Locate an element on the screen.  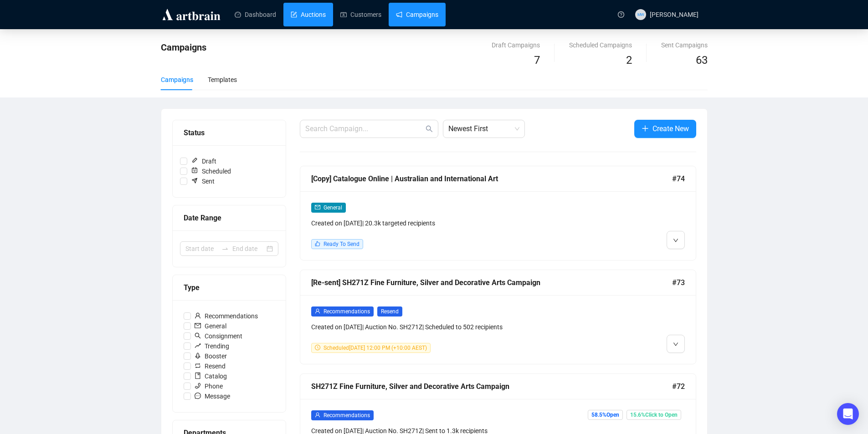
span: swap-right is located at coordinates (225, 249).